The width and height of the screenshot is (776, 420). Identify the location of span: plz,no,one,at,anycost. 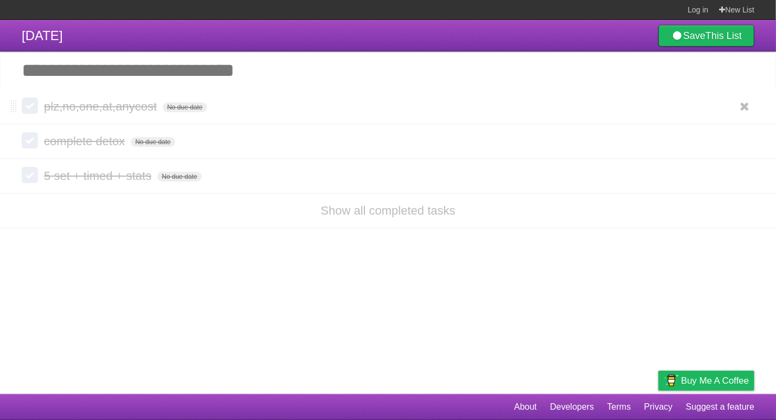
(101, 106).